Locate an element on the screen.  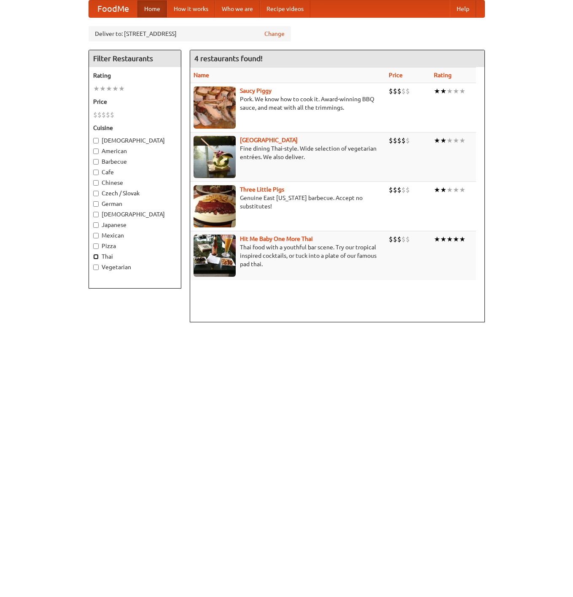
img: satay.jpg is located at coordinates (215, 157).